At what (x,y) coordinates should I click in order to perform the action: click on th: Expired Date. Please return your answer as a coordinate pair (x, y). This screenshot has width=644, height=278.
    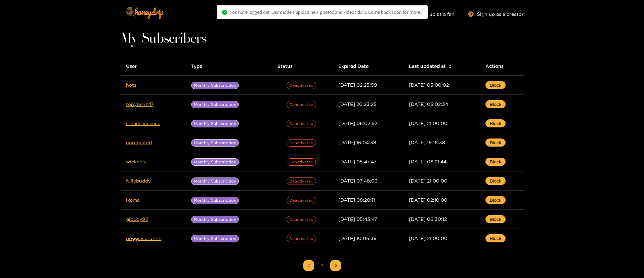
    Looking at the image, I should click on (368, 66).